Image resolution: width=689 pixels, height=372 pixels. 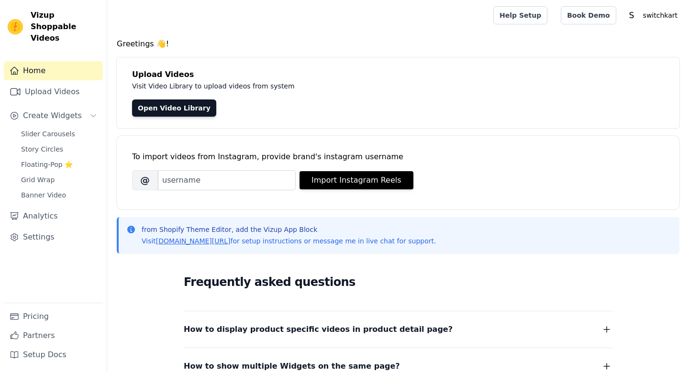 I want to click on button: How to display product specific videos in product detail page?, so click(x=398, y=330).